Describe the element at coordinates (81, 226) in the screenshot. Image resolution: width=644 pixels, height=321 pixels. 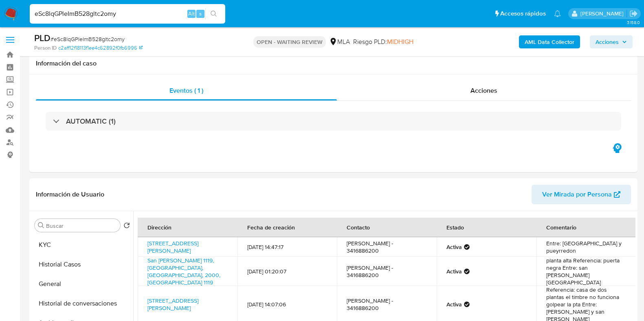
I see `input: Buscar` at that location.